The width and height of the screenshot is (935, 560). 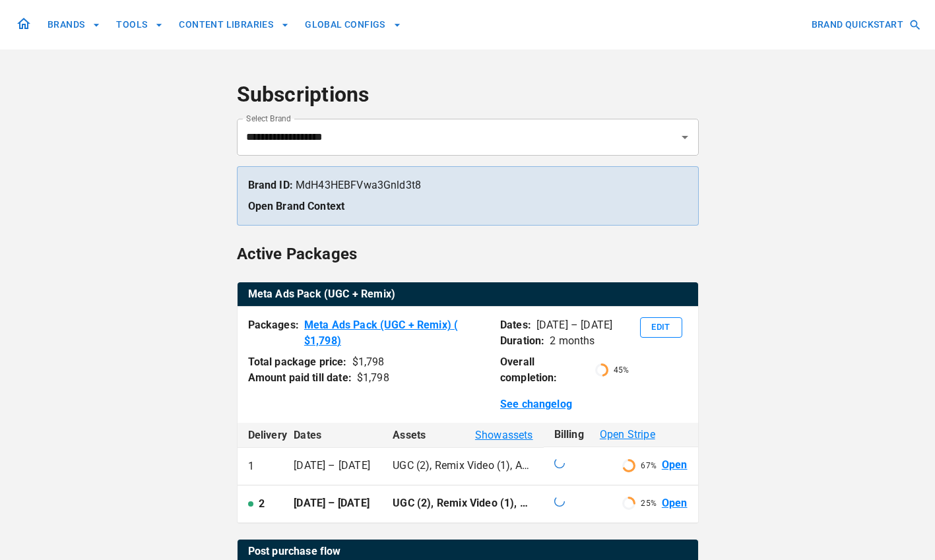 What do you see at coordinates (866, 25) in the screenshot?
I see `button: BRAND QUICKSTART` at bounding box center [866, 25].